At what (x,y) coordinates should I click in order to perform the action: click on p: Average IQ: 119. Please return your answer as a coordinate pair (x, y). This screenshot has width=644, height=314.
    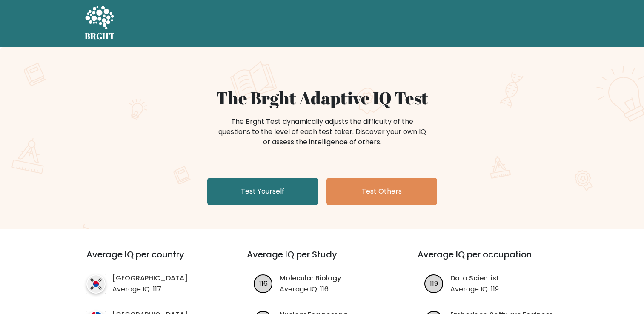
    Looking at the image, I should click on (474, 289).